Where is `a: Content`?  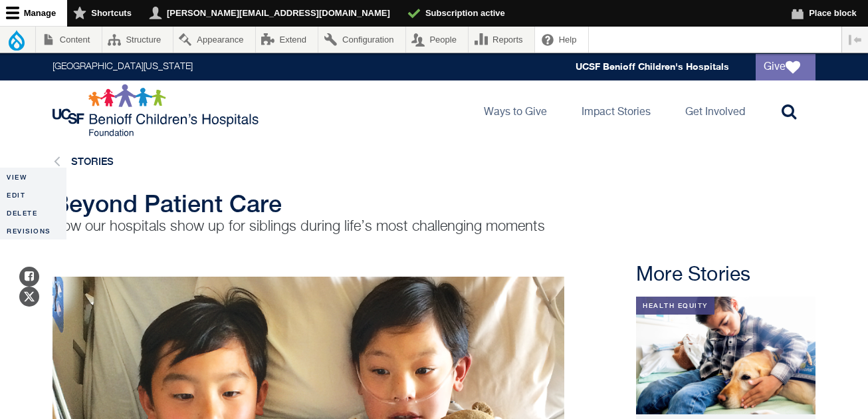 a: Content is located at coordinates (68, 39).